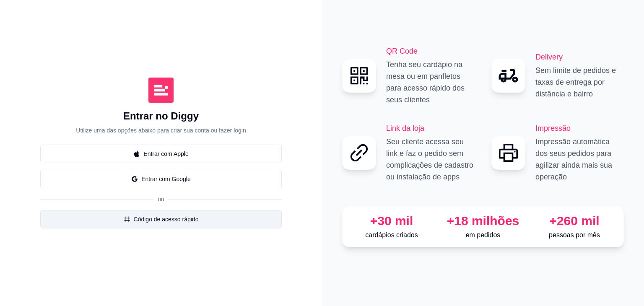 The height and width of the screenshot is (306, 644). What do you see at coordinates (579, 57) in the screenshot?
I see `h2: Delivery` at bounding box center [579, 57].